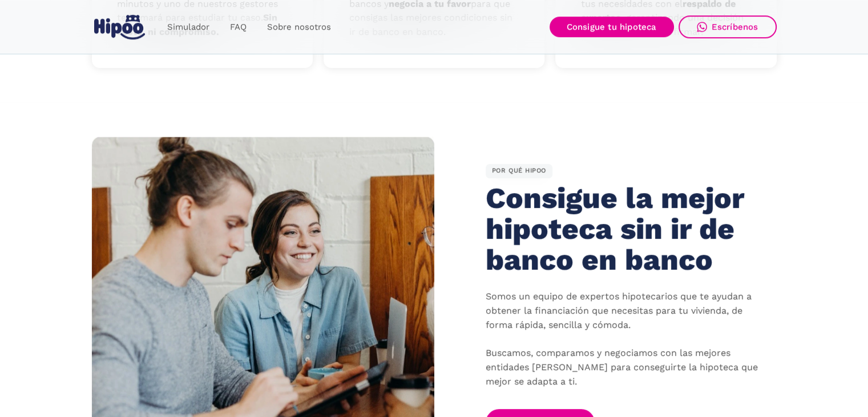 The image size is (868, 417). I want to click on a: Escríbenos, so click(727, 27).